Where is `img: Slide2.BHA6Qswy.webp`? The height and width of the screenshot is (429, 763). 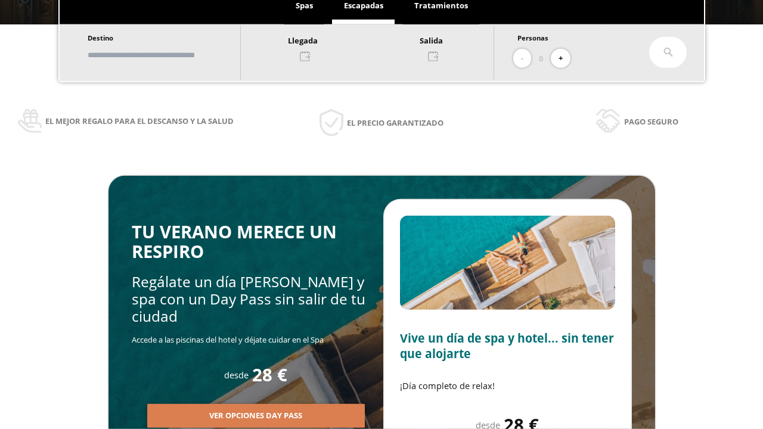 img: Slide2.BHA6Qswy.webp is located at coordinates (507, 263).